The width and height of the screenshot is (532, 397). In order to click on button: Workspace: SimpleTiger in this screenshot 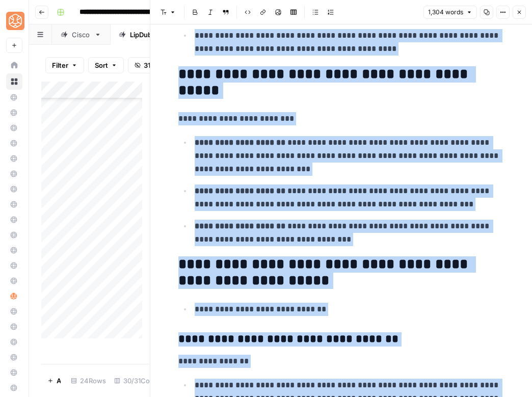, I will do `click(14, 21)`.